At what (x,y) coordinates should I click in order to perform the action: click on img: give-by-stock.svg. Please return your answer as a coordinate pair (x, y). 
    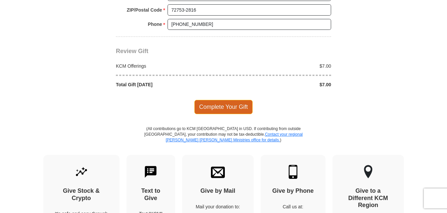
    Looking at the image, I should click on (81, 172).